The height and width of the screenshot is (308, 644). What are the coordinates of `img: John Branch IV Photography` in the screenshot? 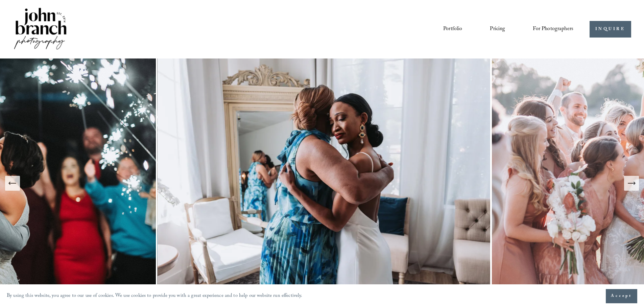 It's located at (40, 29).